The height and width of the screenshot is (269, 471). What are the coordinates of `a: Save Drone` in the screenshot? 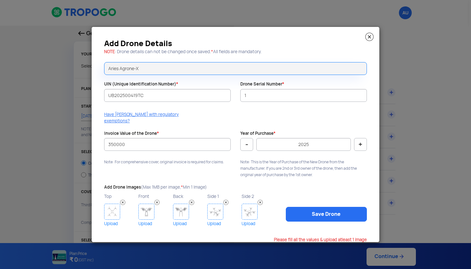 It's located at (326, 215).